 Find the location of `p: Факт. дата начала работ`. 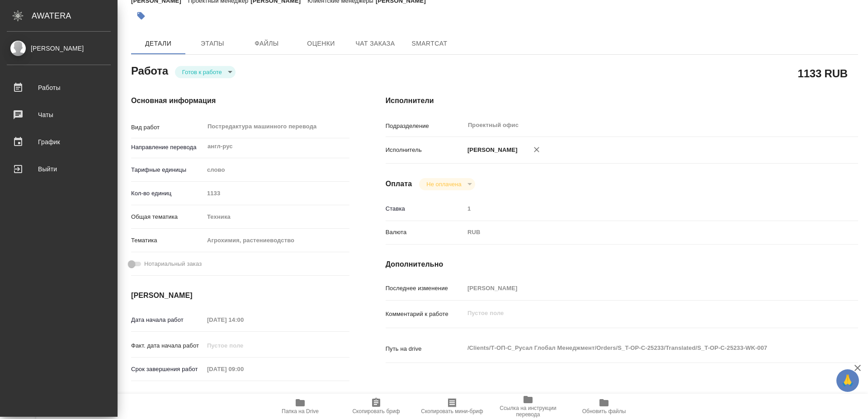

p: Факт. дата начала работ is located at coordinates (167, 346).